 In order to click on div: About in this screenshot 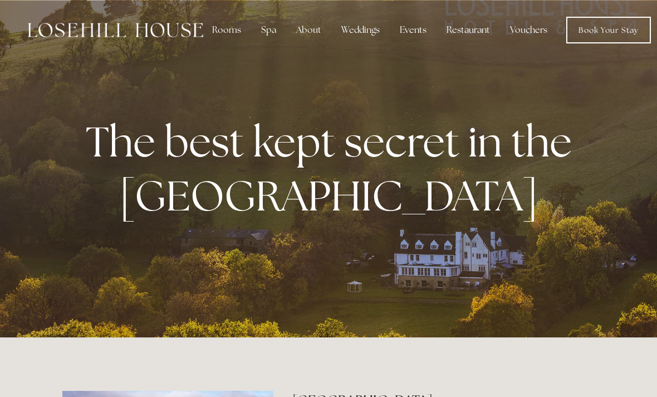, I will do `click(309, 30)`.